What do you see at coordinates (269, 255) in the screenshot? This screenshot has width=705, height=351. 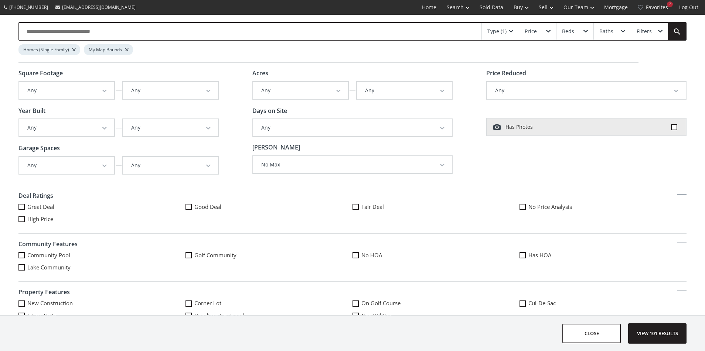 I see `label: Golf Community` at bounding box center [269, 255].